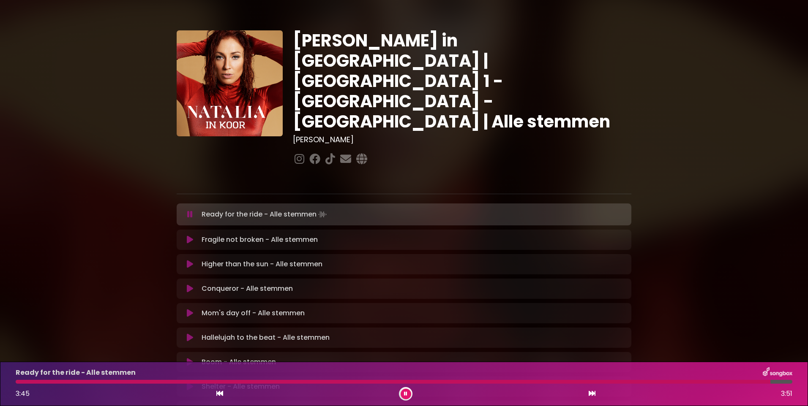  I want to click on p: Boom - Alle stemmen, so click(239, 362).